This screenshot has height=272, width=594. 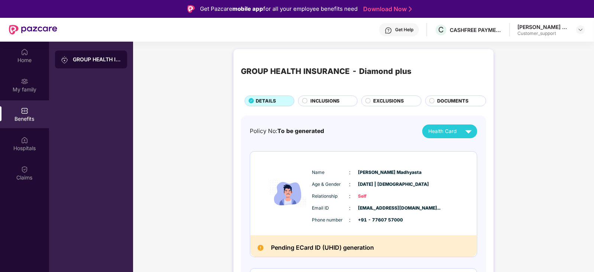 I want to click on div: Policy No:, so click(x=287, y=131).